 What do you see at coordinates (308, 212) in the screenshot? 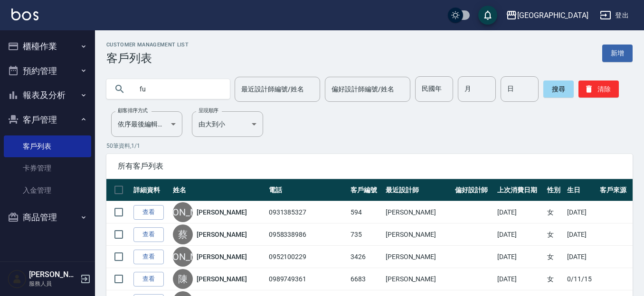
I see `td: 0931385327` at bounding box center [308, 212].